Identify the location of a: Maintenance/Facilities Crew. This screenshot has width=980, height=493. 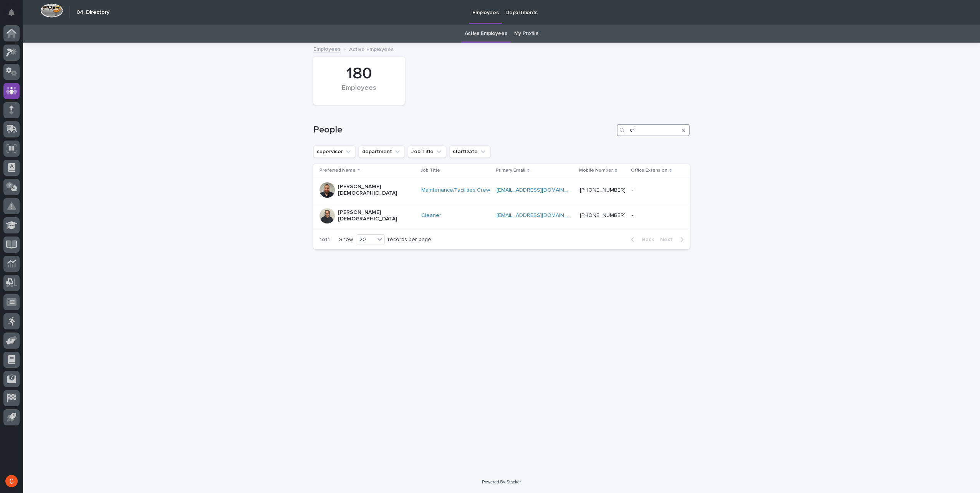
(455, 191).